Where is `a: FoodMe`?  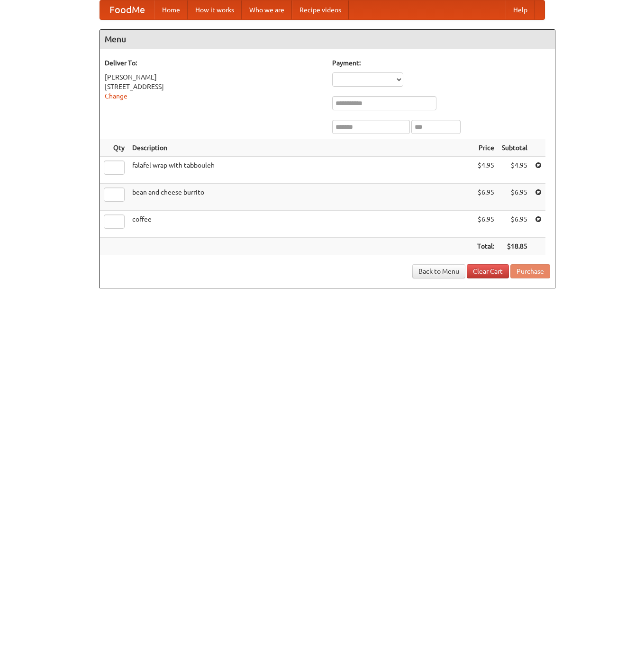
a: FoodMe is located at coordinates (127, 10).